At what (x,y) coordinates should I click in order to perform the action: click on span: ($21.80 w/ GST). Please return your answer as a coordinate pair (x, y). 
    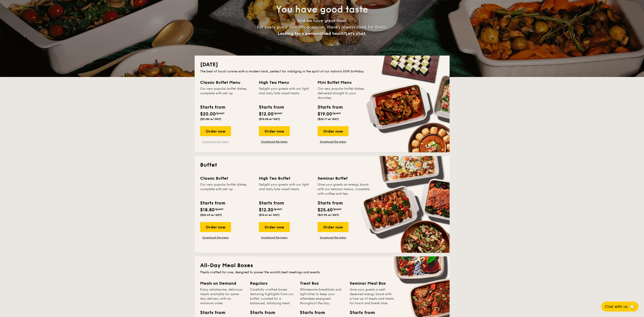
    Looking at the image, I should click on (210, 119).